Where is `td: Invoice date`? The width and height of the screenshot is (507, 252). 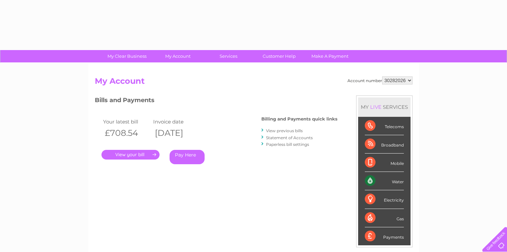 td: Invoice date is located at coordinates (176, 121).